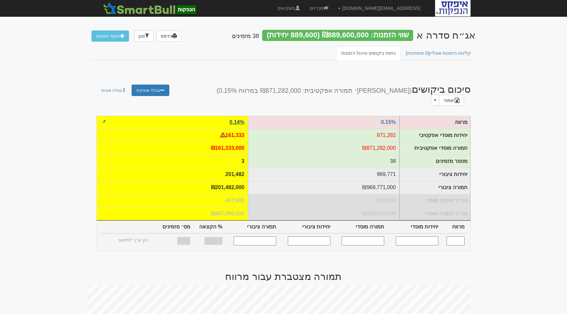  What do you see at coordinates (174, 227) in the screenshot?
I see `th: מס׳ מזמינים` at bounding box center [174, 227].